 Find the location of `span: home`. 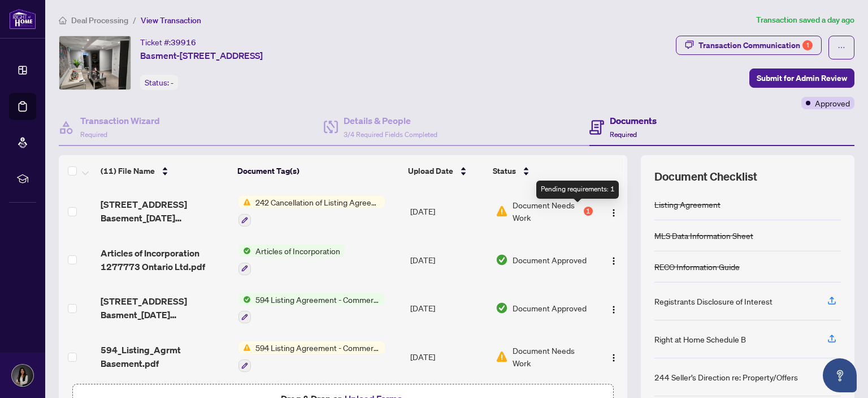

span: home is located at coordinates (63, 20).